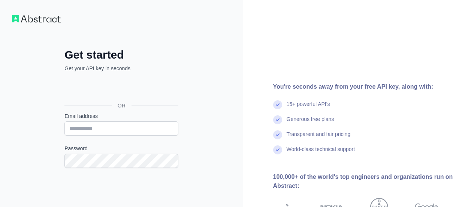 Image resolution: width=474 pixels, height=207 pixels. Describe the element at coordinates (121, 105) in the screenshot. I see `span: OR` at that location.